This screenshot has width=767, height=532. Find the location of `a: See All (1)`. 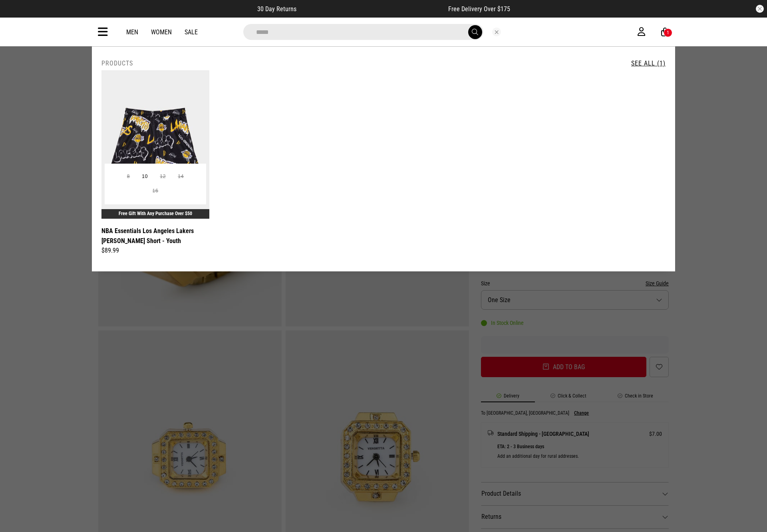

a: See All (1) is located at coordinates (648, 63).